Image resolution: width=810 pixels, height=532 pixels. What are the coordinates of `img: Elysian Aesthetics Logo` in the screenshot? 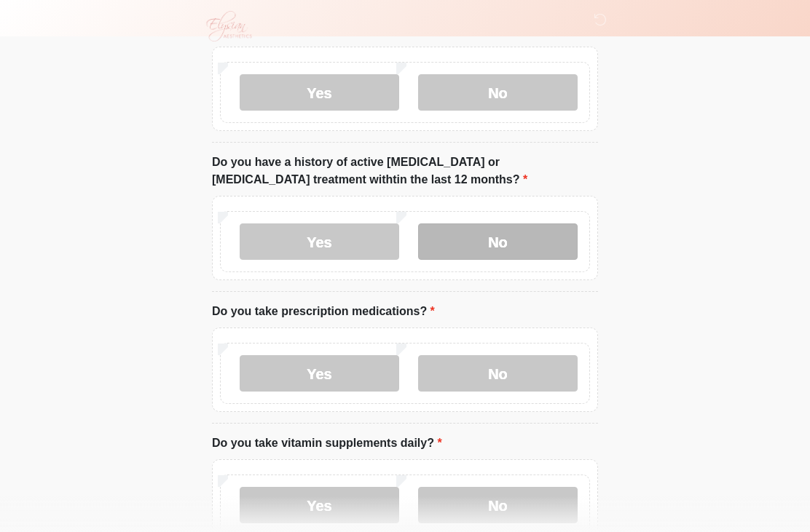 It's located at (228, 26).